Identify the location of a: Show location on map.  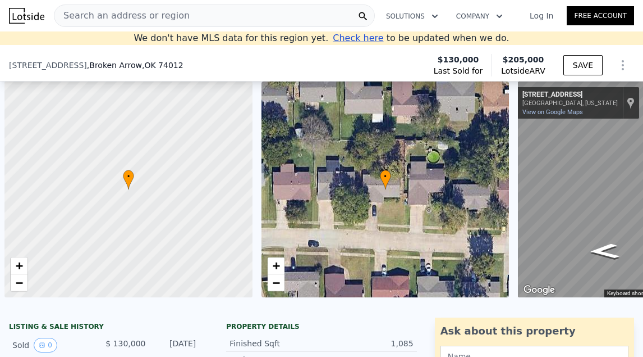
(631, 103).